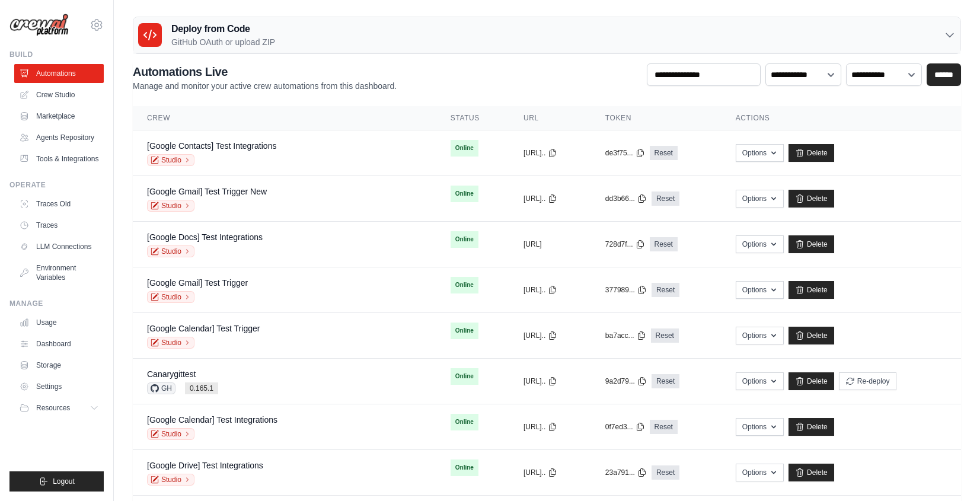 This screenshot has height=501, width=980. What do you see at coordinates (59, 159) in the screenshot?
I see `a: Tools & Integrations` at bounding box center [59, 159].